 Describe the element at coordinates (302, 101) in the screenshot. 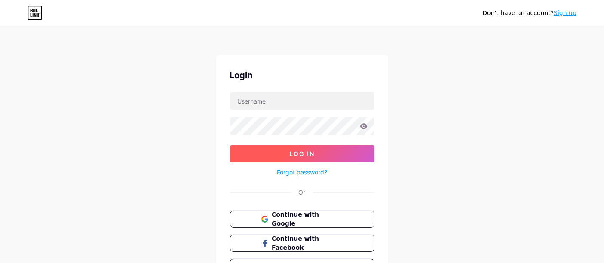

I see `input: Username` at that location.